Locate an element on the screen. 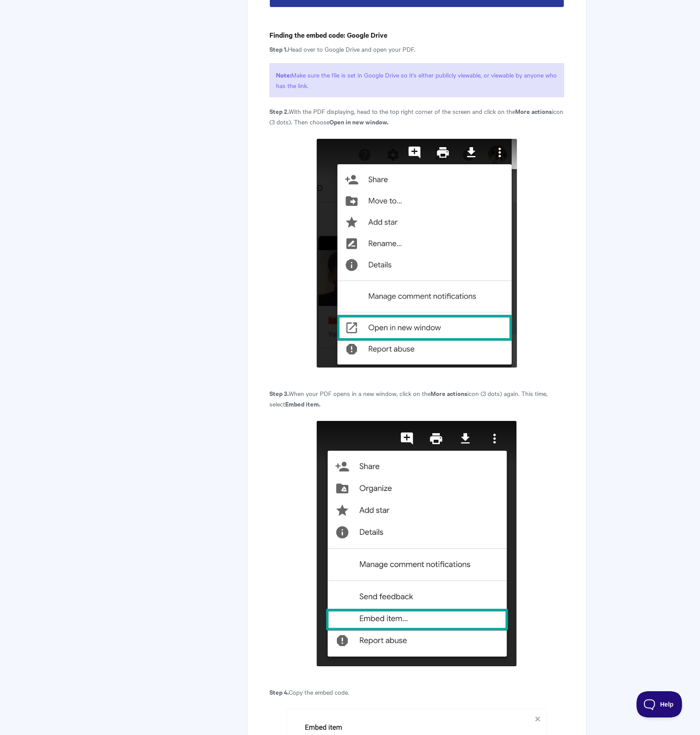  p: When your PDF opens in a new window, click on the icon (3 dots) again. This time, select is located at coordinates (417, 399).